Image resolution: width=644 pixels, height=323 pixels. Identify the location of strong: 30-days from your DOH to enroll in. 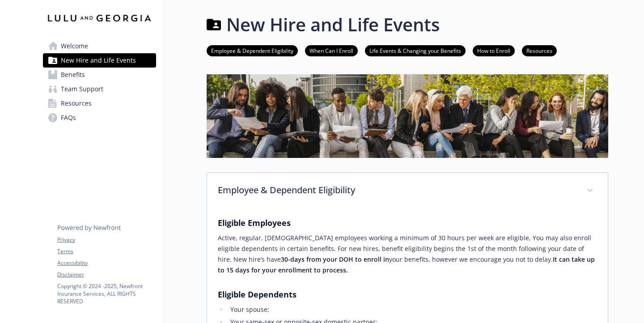
(335, 259).